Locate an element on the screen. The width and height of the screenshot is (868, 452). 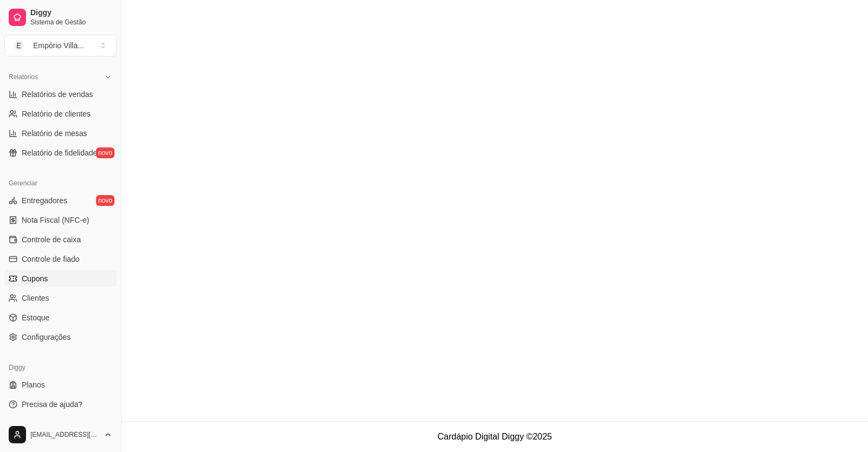
a: Cupons is located at coordinates (60, 279).